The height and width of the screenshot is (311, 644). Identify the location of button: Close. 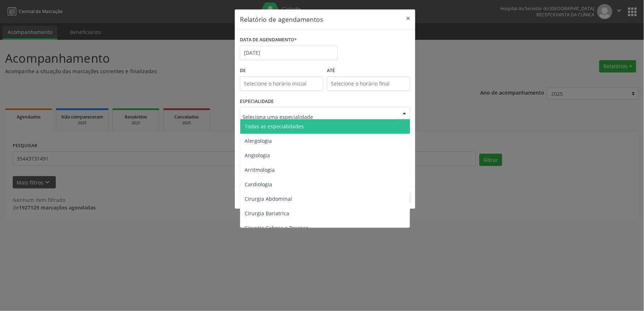
(408, 18).